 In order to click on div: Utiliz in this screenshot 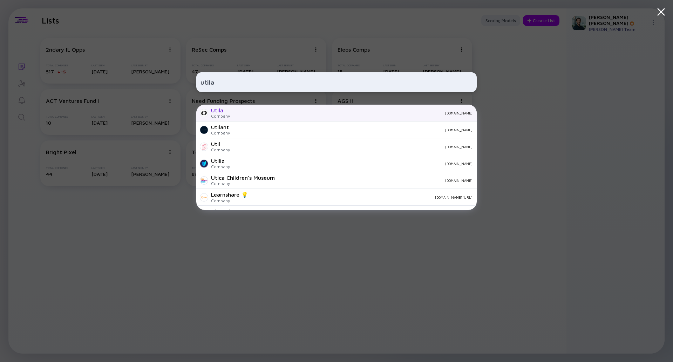, I will do `click(221, 161)`.